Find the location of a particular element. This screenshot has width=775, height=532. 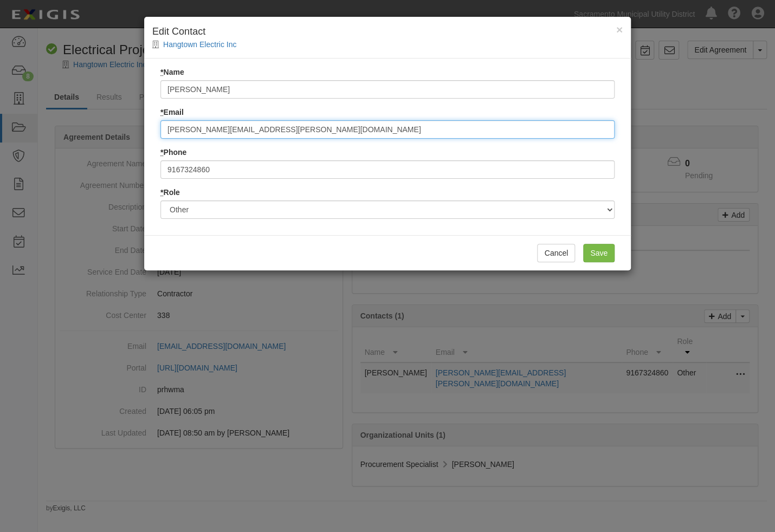

button: Close is located at coordinates (620, 30).